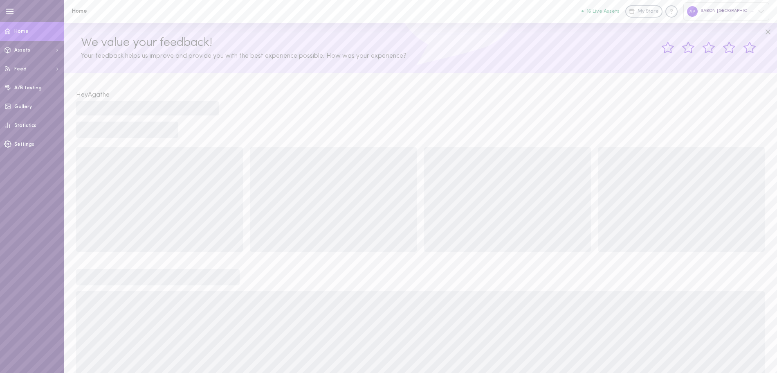 The width and height of the screenshot is (777, 373). What do you see at coordinates (603, 11) in the screenshot?
I see `a: 16 Live Assets` at bounding box center [603, 11].